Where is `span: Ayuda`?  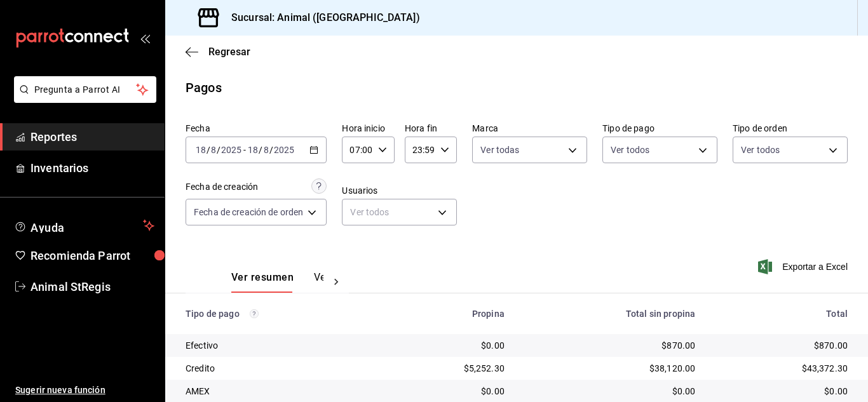 span: Ayuda is located at coordinates (84, 225).